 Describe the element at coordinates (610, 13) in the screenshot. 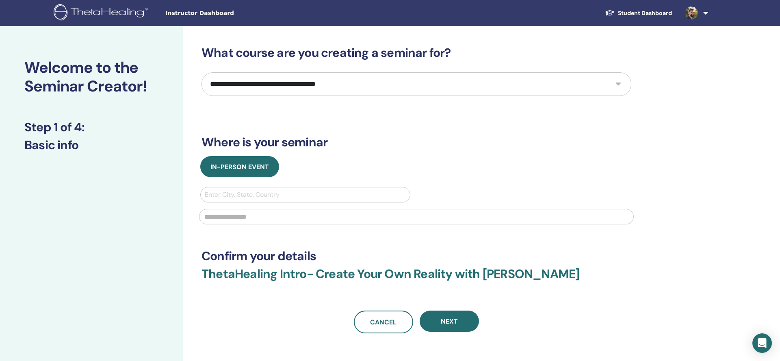

I see `img: graduation-cap-white.svg` at that location.